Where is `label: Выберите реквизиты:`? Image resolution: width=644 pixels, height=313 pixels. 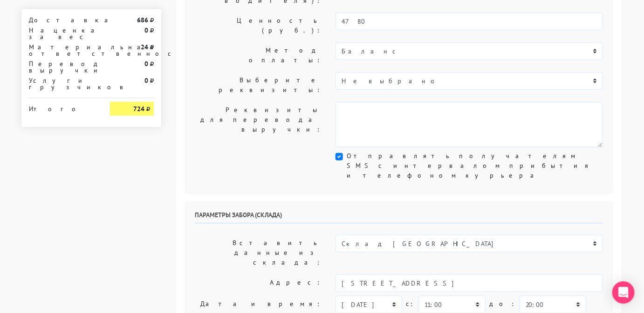
label: Выберите реквизиты: is located at coordinates (258, 85).